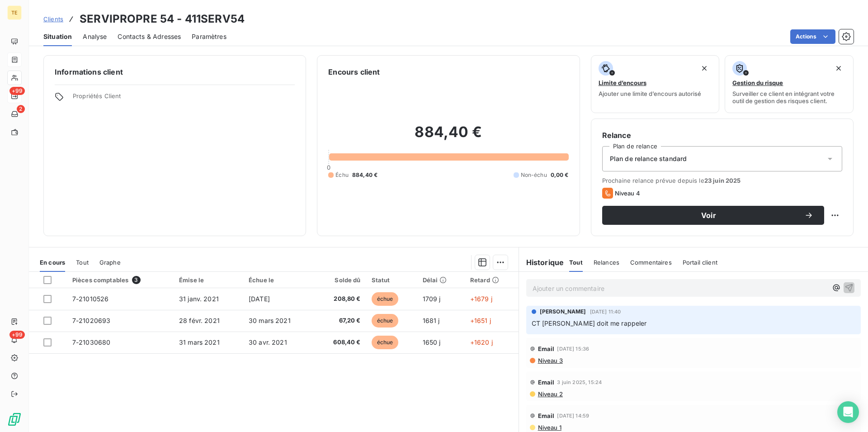 Image resolution: width=868 pixels, height=432 pixels. I want to click on span: 7-21010526, so click(90, 298).